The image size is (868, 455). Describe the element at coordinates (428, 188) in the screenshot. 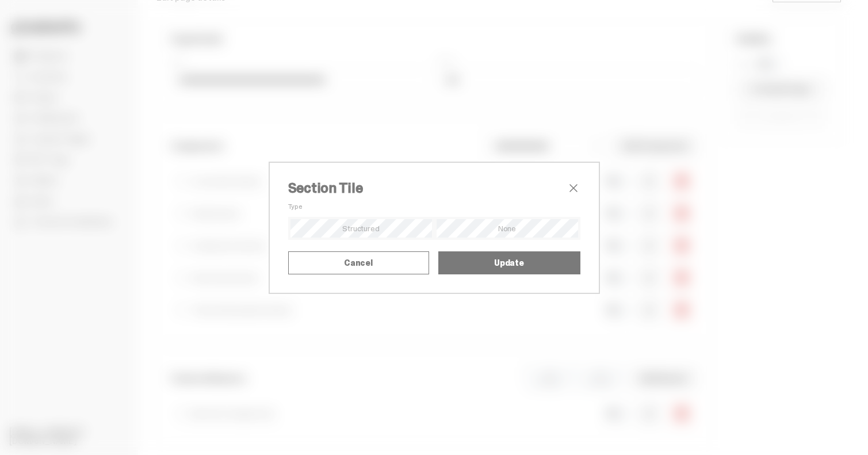

I see `h2: Section Tile` at that location.